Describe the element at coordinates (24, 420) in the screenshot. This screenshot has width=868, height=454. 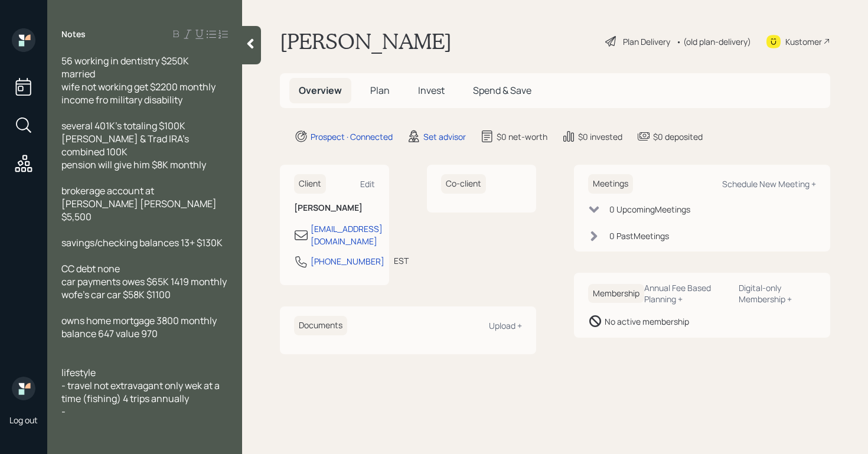
I see `div: Log out` at that location.